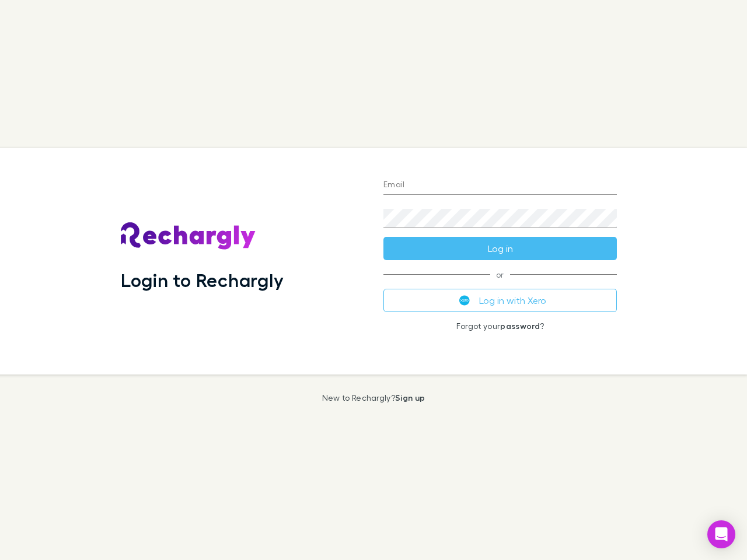  I want to click on div: Open Intercom Messenger, so click(721, 534).